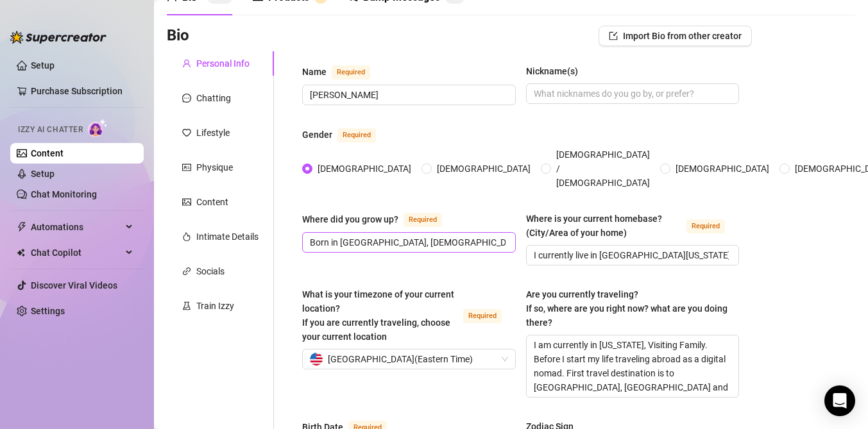  What do you see at coordinates (408, 243) in the screenshot?
I see `input: Where did you grow up?` at bounding box center [408, 243].